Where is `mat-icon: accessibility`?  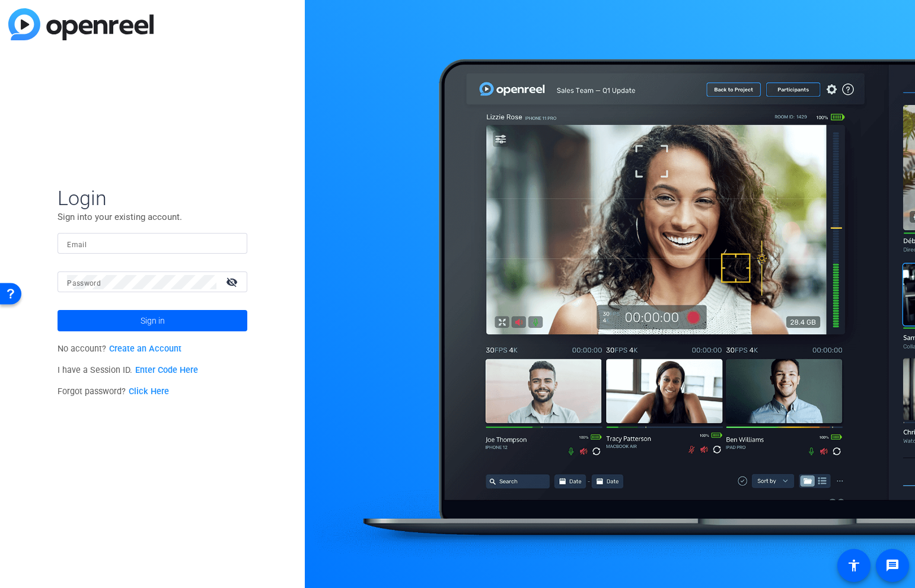 mat-icon: accessibility is located at coordinates (854, 565).